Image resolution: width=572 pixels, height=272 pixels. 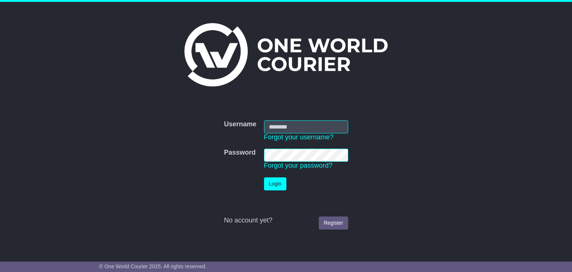 What do you see at coordinates (286, 220) in the screenshot?
I see `div: No account yet?` at bounding box center [286, 220].